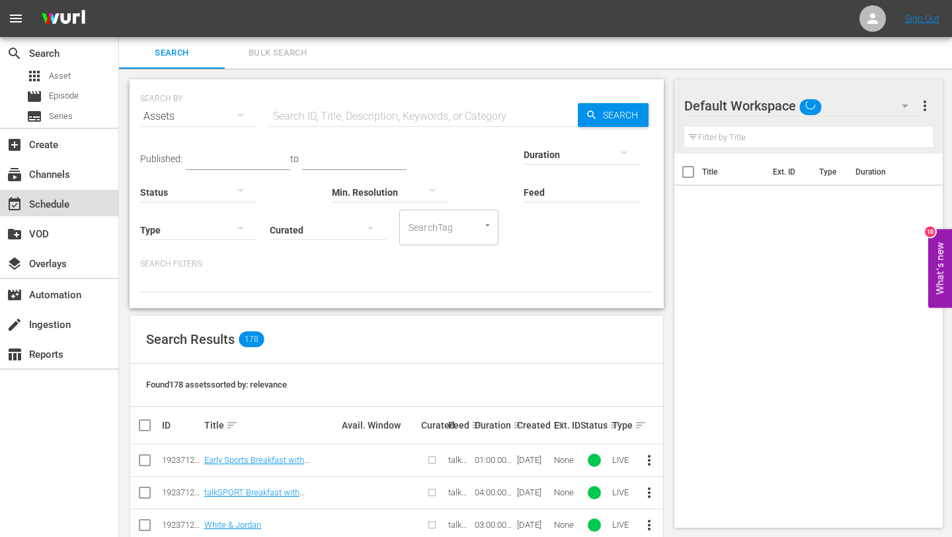 The image size is (952, 537). I want to click on a: Sign Out, so click(922, 19).